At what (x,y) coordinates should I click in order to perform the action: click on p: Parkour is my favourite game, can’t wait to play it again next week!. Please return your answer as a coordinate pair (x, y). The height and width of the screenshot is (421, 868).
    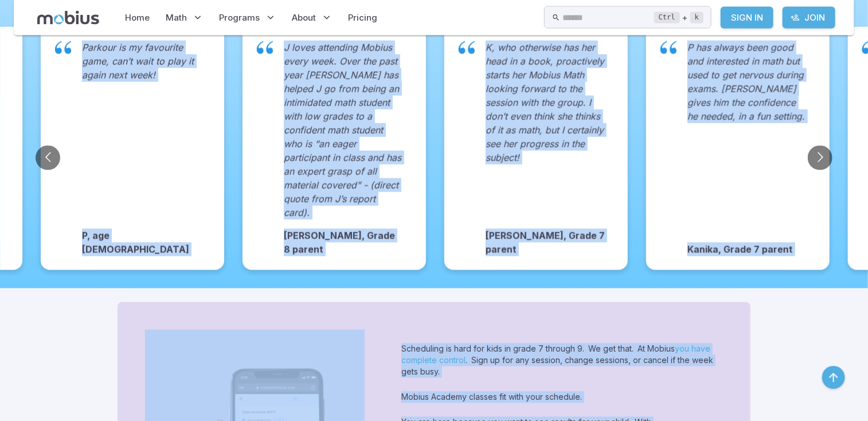
    Looking at the image, I should click on (142, 130).